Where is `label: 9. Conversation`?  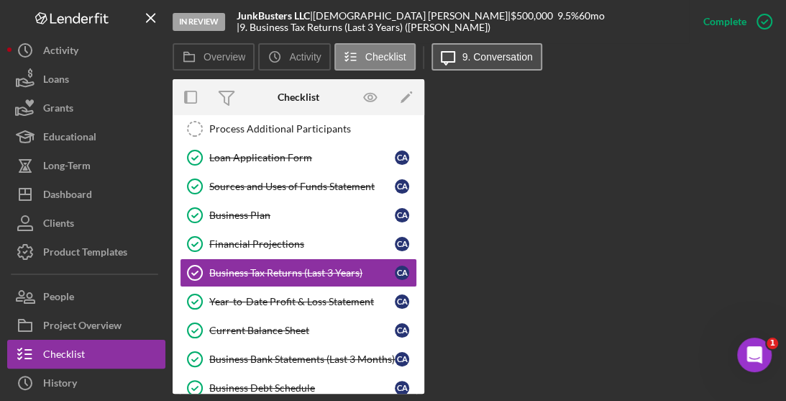
label: 9. Conversation is located at coordinates (498, 57).